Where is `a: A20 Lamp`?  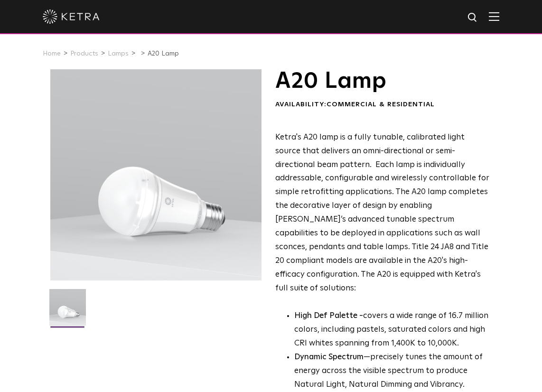
a: A20 Lamp is located at coordinates (163, 54).